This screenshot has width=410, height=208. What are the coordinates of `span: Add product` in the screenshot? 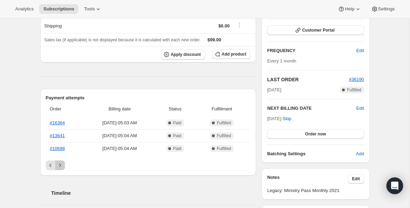 It's located at (234, 54).